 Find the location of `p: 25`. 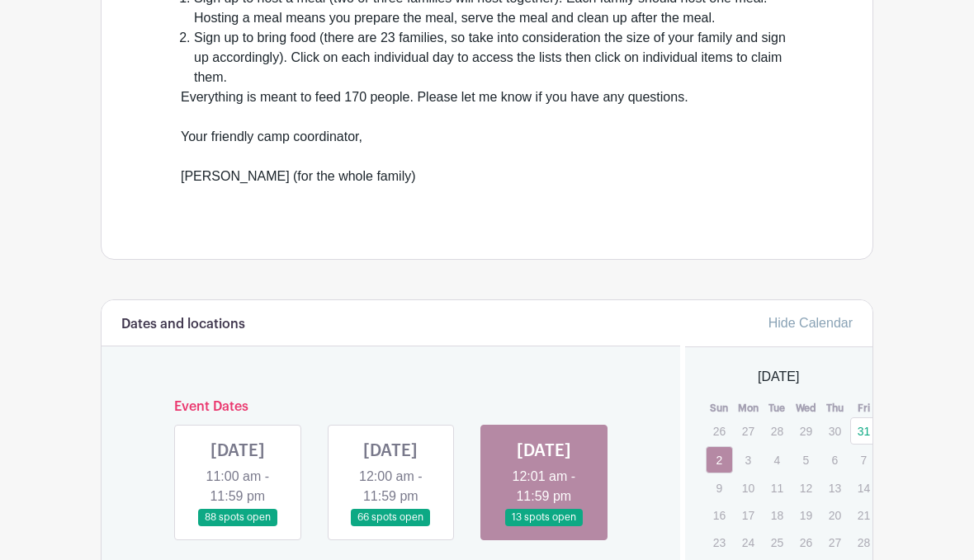

p: 25 is located at coordinates (776, 543).